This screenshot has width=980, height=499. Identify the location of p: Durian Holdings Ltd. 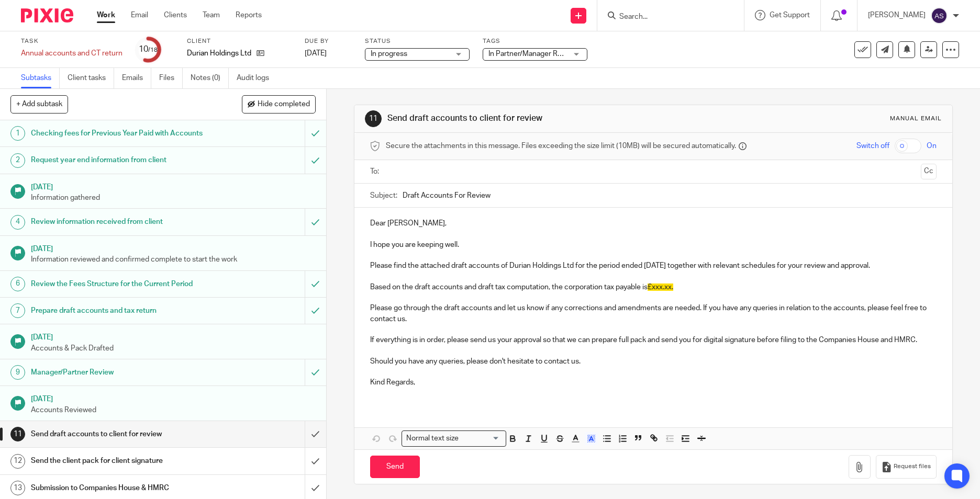
(219, 54).